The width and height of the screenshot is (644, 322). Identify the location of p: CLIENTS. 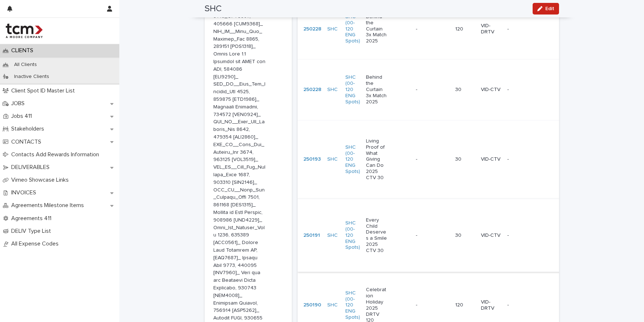
(24, 51).